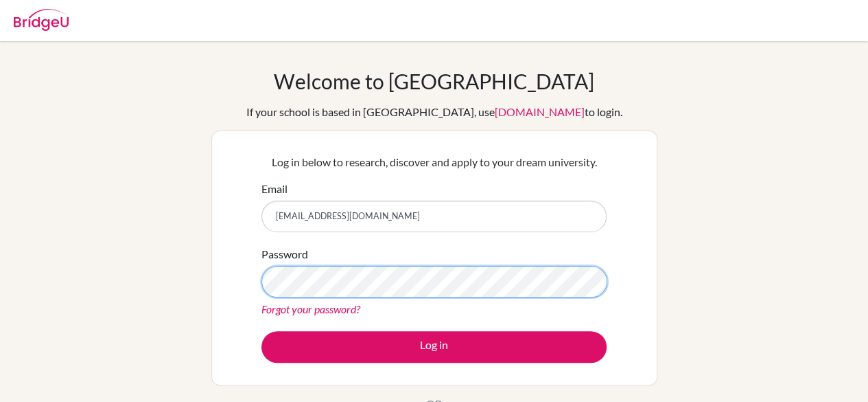 This screenshot has width=868, height=402. Describe the element at coordinates (285, 254) in the screenshot. I see `label: Password` at that location.